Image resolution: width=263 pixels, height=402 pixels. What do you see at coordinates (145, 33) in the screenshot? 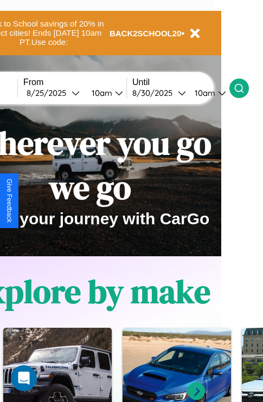
I see `b: BACK2SCHOOL20` at bounding box center [145, 33].